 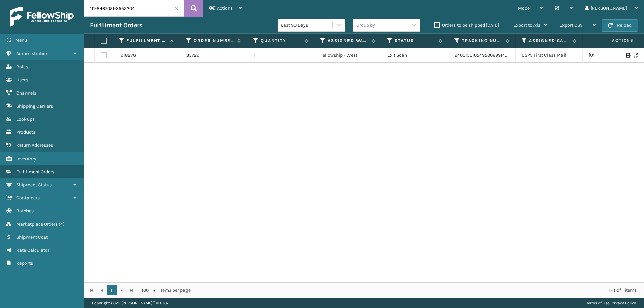 What do you see at coordinates (26, 92) in the screenshot?
I see `span: Channels` at bounding box center [26, 92].